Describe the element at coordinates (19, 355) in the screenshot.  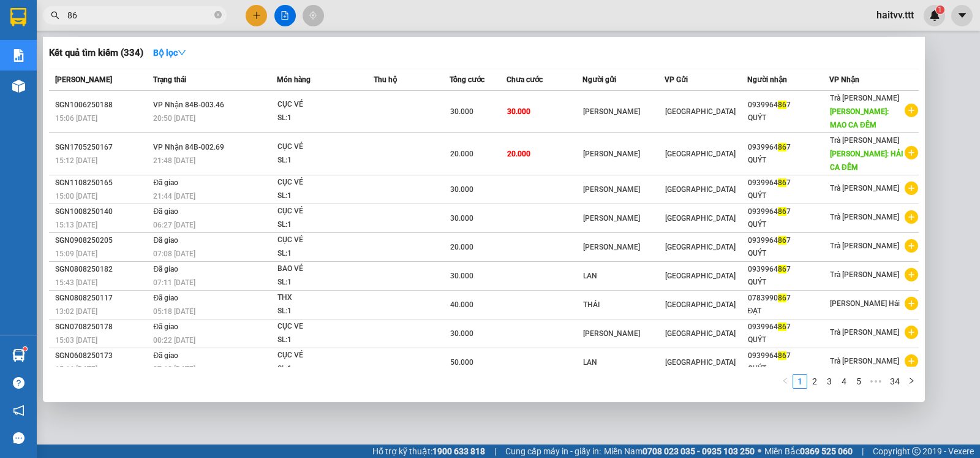
I see `img: warehouse-icon` at that location.